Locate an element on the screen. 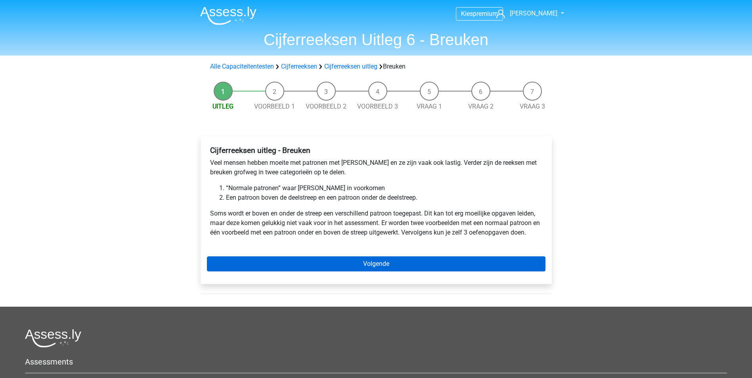 The height and width of the screenshot is (378, 752). a: Voorbeeld 1 is located at coordinates (274, 106).